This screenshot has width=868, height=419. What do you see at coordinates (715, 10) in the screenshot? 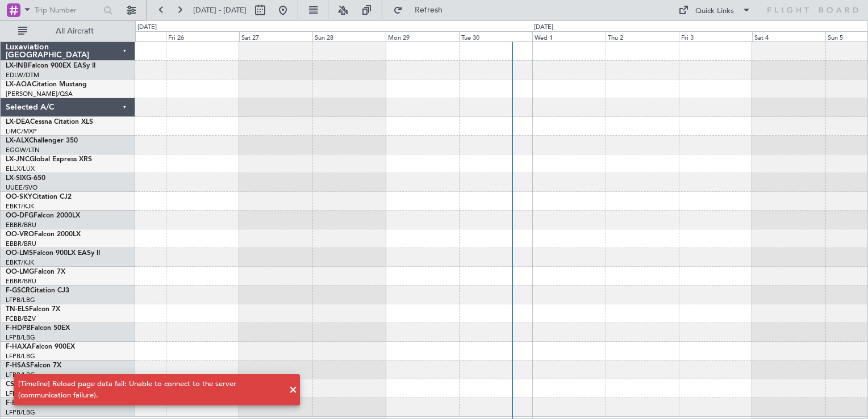
I see `button: Quick Links` at bounding box center [715, 10].